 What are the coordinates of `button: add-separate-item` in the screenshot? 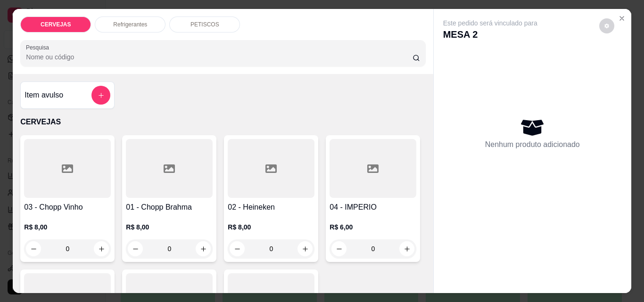 It's located at (101, 95).